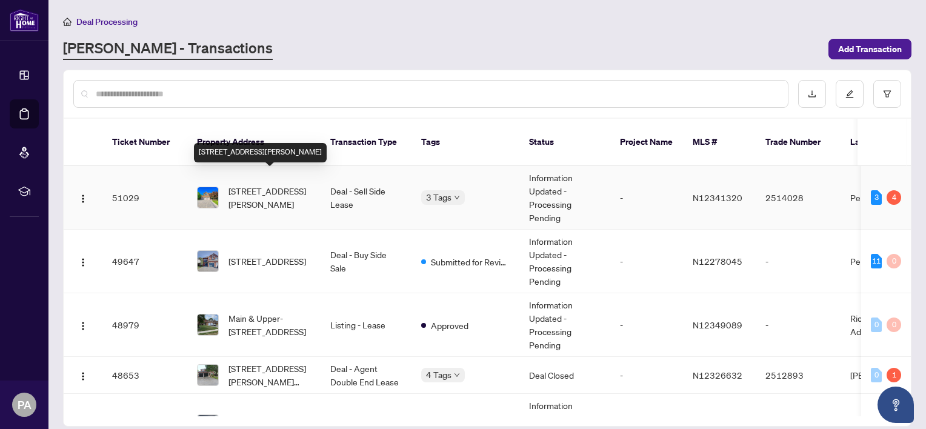 This screenshot has width=926, height=429. I want to click on td: 49647, so click(145, 261).